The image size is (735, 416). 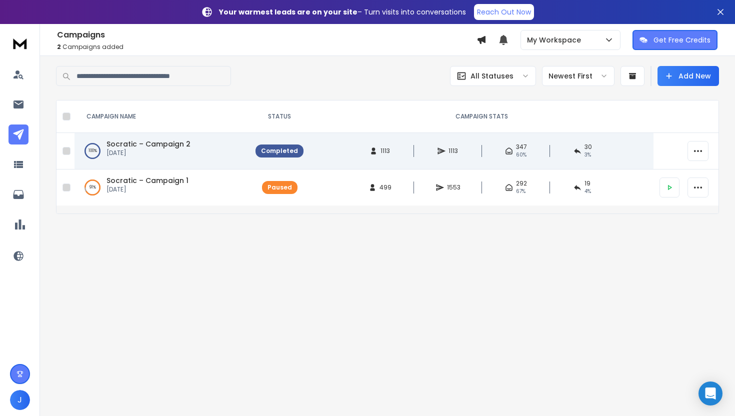 What do you see at coordinates (578, 76) in the screenshot?
I see `button: Newest First` at bounding box center [578, 76].